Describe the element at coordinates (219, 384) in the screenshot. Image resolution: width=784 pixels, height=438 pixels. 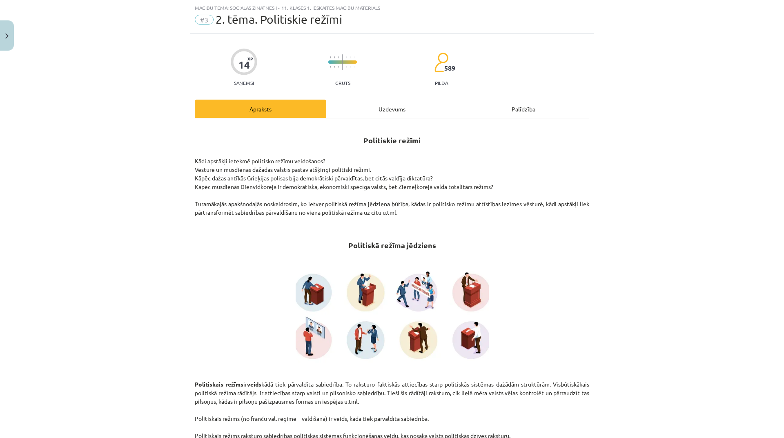
I see `strong: Politiskais režīms` at that location.